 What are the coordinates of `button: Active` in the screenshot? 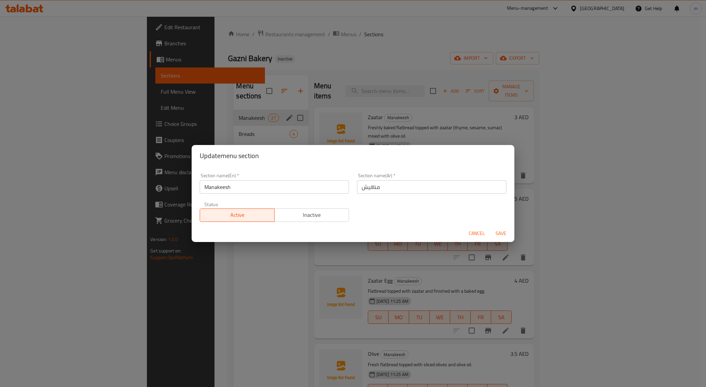 It's located at (237, 215).